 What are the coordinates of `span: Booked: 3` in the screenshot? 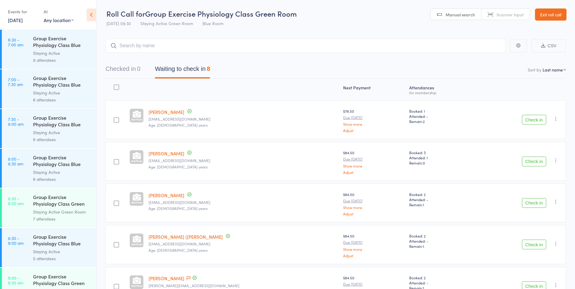 It's located at (439, 152).